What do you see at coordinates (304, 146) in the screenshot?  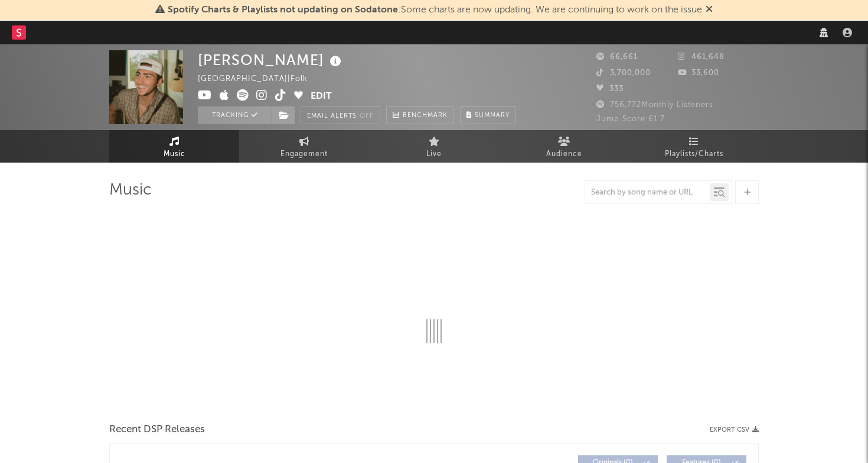 I see `a: Engagement` at bounding box center [304, 146].